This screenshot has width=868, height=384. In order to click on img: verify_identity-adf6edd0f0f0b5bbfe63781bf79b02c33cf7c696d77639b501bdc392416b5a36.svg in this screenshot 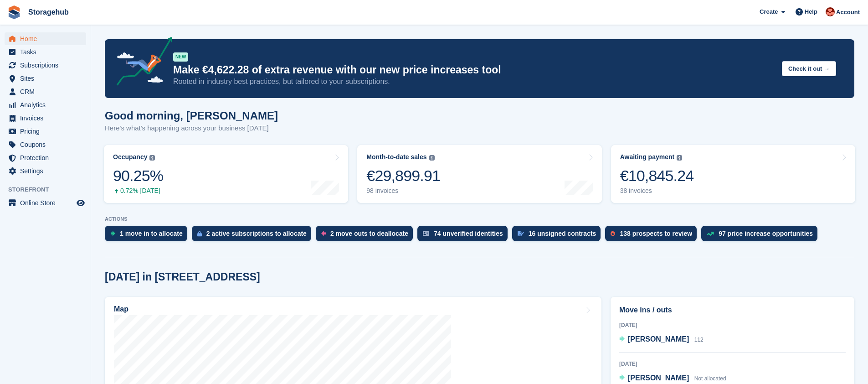, I will do `click(426, 234)`.